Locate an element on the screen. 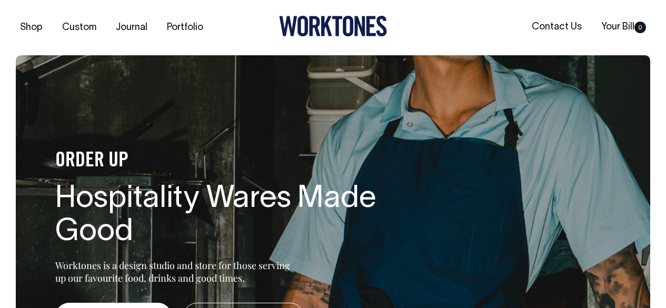  span: 0 is located at coordinates (640, 27).